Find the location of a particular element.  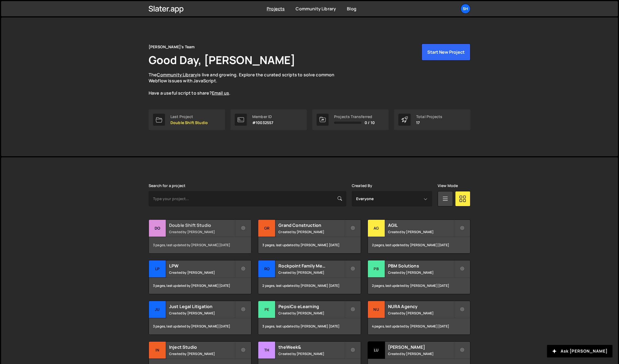

div: In is located at coordinates (157, 350).